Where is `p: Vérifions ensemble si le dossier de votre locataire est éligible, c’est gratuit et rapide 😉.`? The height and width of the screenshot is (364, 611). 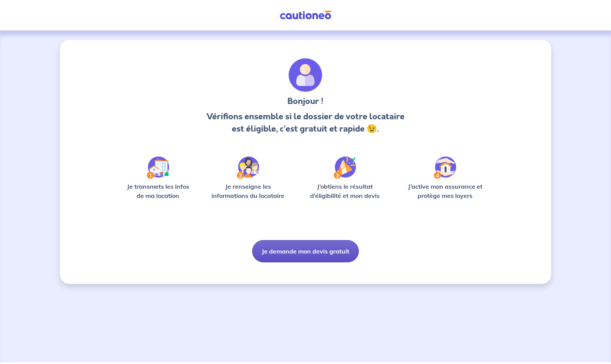
p: Vérifions ensemble si le dossier de votre locataire est éligible, c’est gratuit et rapide 😉. is located at coordinates (305, 123).